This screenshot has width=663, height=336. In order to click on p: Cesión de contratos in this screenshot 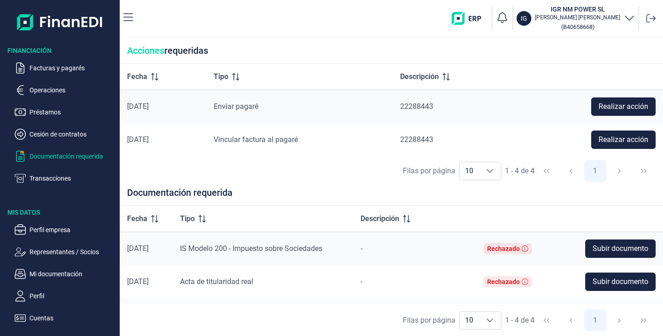, I will do `click(73, 134)`.